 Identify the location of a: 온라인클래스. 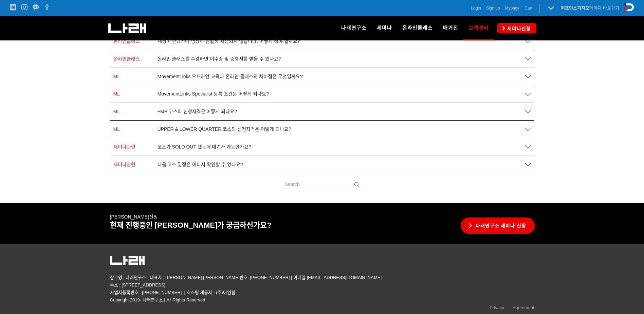
(418, 28).